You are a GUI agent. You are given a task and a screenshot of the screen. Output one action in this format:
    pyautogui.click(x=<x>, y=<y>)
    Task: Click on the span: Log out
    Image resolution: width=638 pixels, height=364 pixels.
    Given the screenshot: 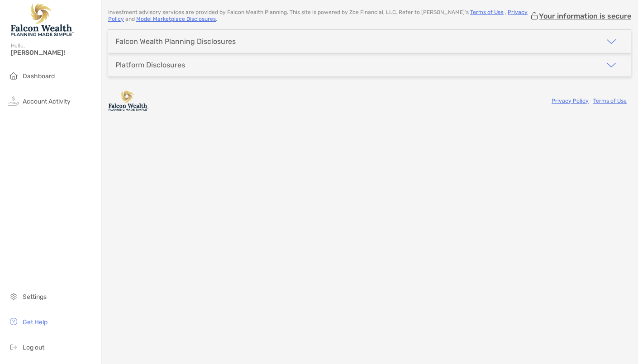 What is the action you would take?
    pyautogui.click(x=33, y=348)
    